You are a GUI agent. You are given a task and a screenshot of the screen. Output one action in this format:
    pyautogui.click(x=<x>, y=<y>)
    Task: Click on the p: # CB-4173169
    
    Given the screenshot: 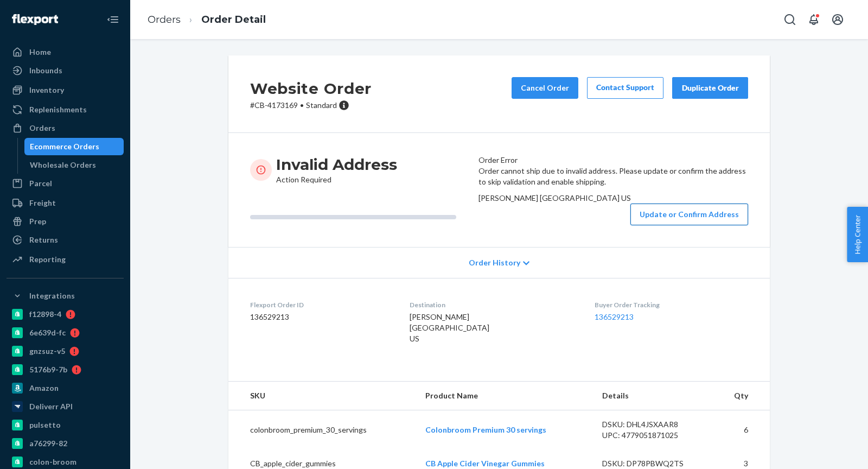 What is the action you would take?
    pyautogui.click(x=311, y=105)
    